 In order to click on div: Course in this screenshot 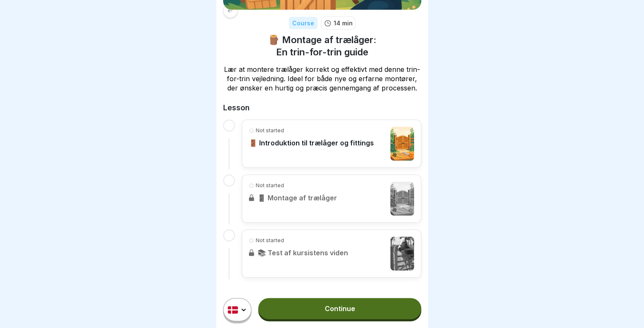, I will do `click(303, 23)`.